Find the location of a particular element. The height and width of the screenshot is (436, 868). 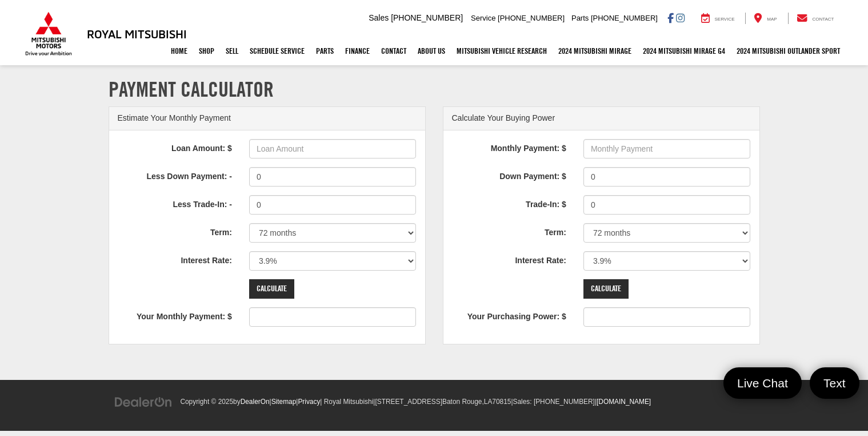

input: Monthly Payment is located at coordinates (667, 148).